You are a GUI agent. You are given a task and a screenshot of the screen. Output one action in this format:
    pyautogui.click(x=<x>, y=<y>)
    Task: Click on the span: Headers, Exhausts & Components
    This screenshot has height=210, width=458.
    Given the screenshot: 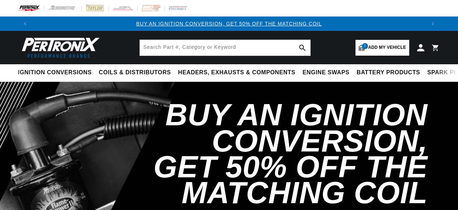 What is the action you would take?
    pyautogui.click(x=236, y=72)
    